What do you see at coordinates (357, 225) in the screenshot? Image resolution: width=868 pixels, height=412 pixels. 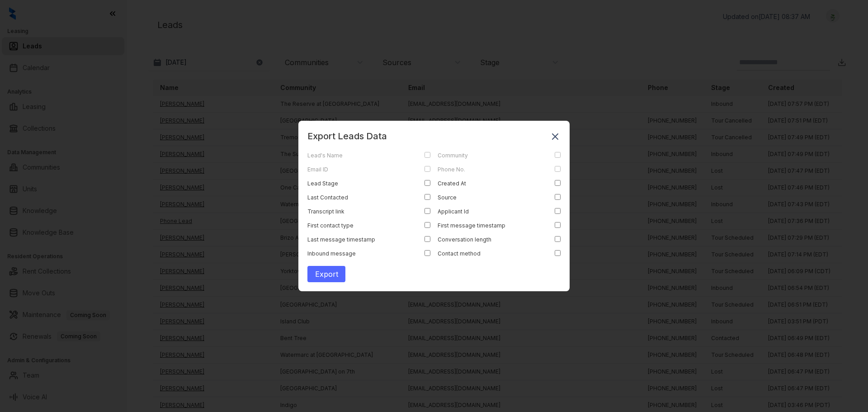 I see `div: First contact type` at bounding box center [357, 225].